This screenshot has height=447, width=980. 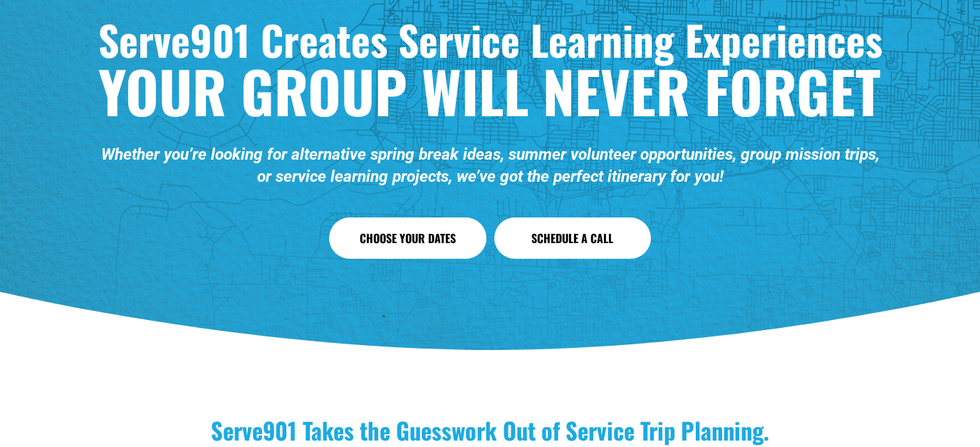 I want to click on strong: YOUR GROUP WILL NEVER FORGET, so click(x=490, y=90).